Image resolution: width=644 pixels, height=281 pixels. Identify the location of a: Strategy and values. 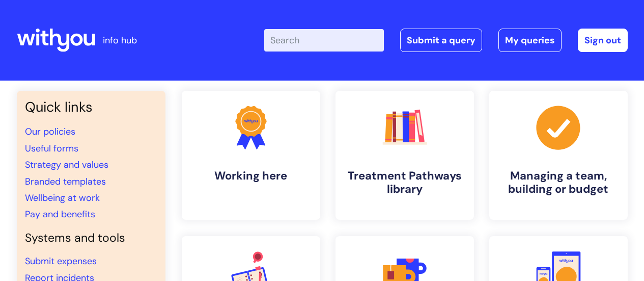
(67, 165).